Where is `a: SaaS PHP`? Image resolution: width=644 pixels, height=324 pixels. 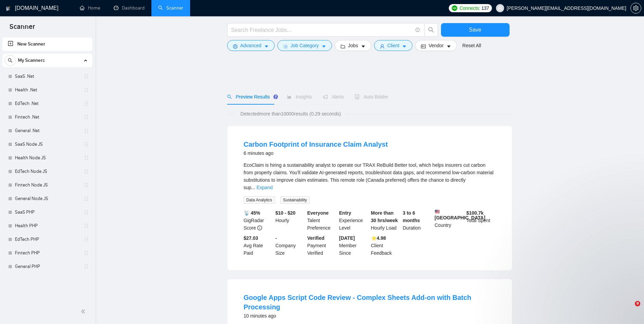 a: SaaS PHP is located at coordinates (47, 212).